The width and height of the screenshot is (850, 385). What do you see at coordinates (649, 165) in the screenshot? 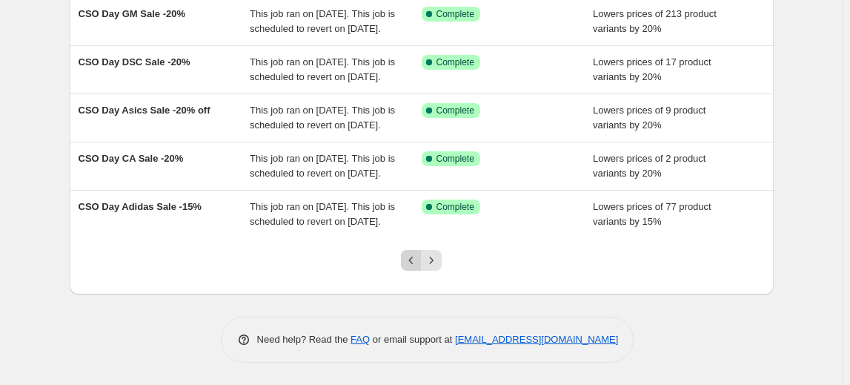
I see `span: Lowers prices of 2 product variants by 20%` at bounding box center [649, 165].